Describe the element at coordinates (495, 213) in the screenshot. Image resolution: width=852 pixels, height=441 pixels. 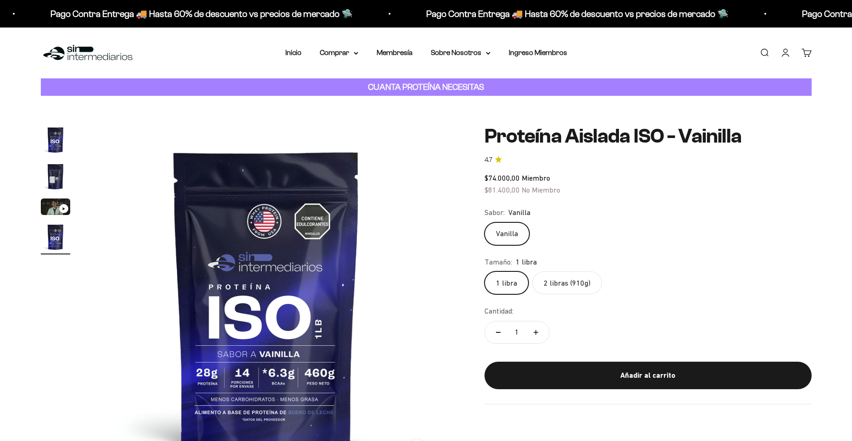
I see `legend: Sabor:` at that location.